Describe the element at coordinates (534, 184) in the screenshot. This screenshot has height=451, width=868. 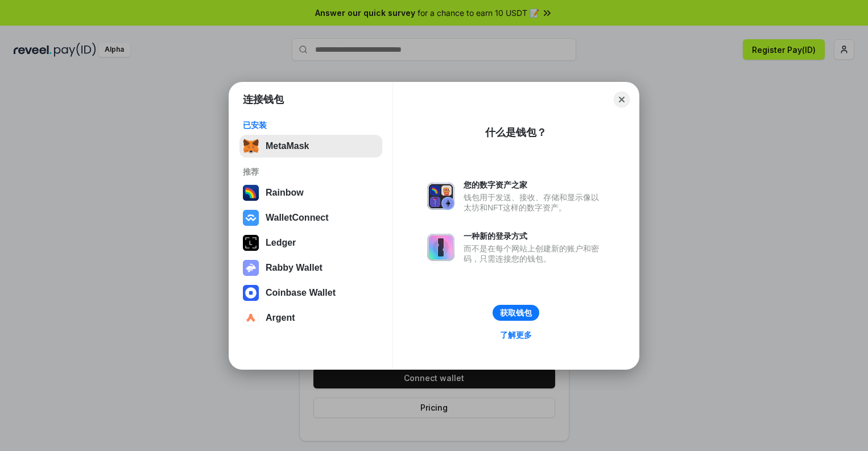
I see `div: 您的数字资产之家` at that location.